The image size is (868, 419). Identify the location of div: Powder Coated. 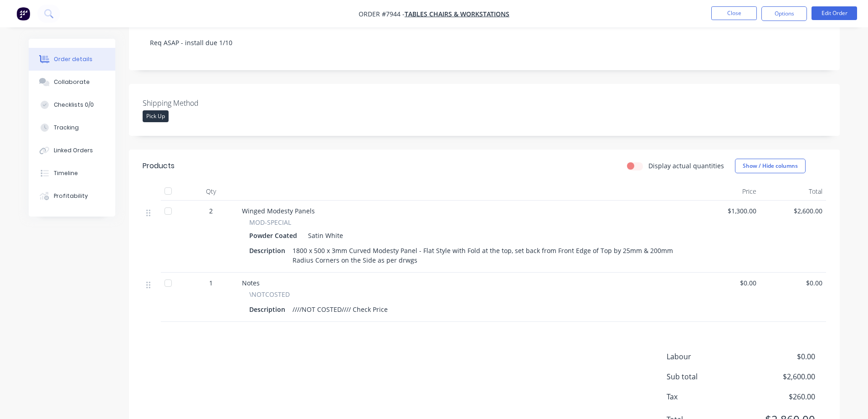
(275, 235).